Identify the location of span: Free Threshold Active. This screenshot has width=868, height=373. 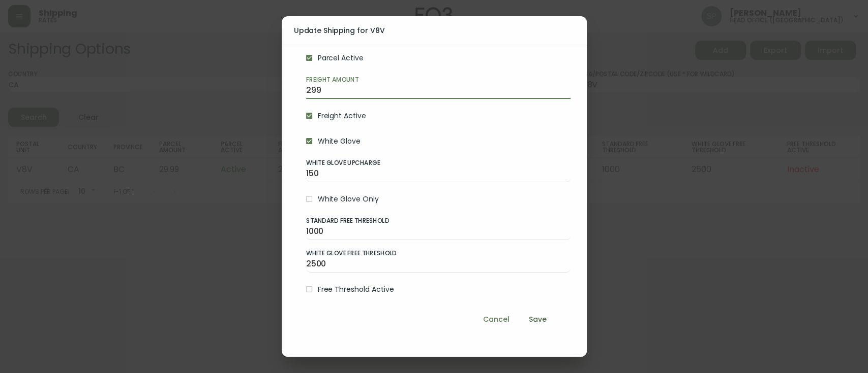
(356, 290).